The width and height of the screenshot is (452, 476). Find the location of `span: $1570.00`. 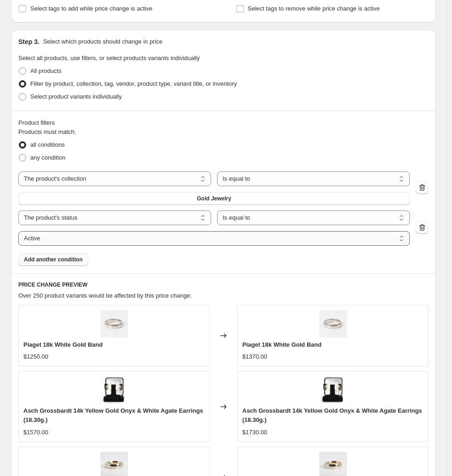

span: $1570.00 is located at coordinates (36, 432).